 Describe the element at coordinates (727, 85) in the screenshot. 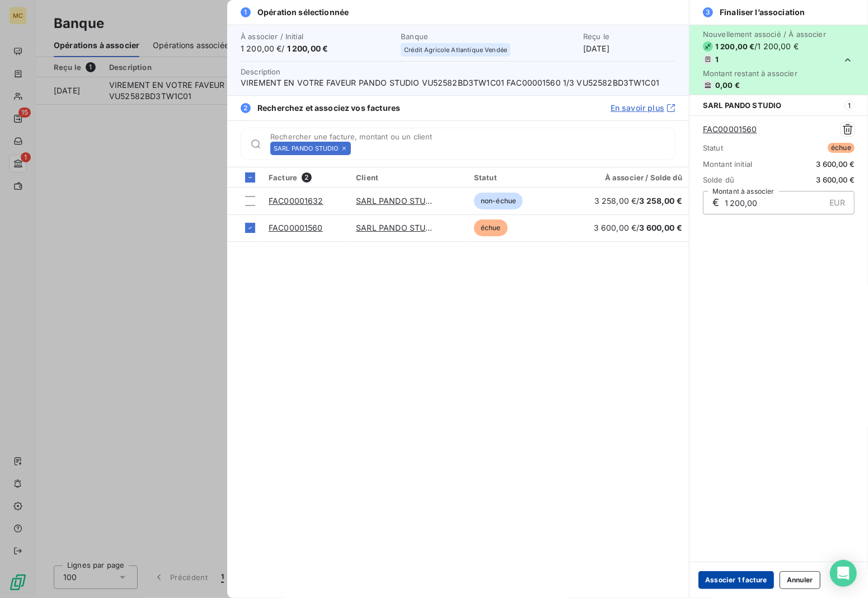

I see `span: 0,00 €` at that location.